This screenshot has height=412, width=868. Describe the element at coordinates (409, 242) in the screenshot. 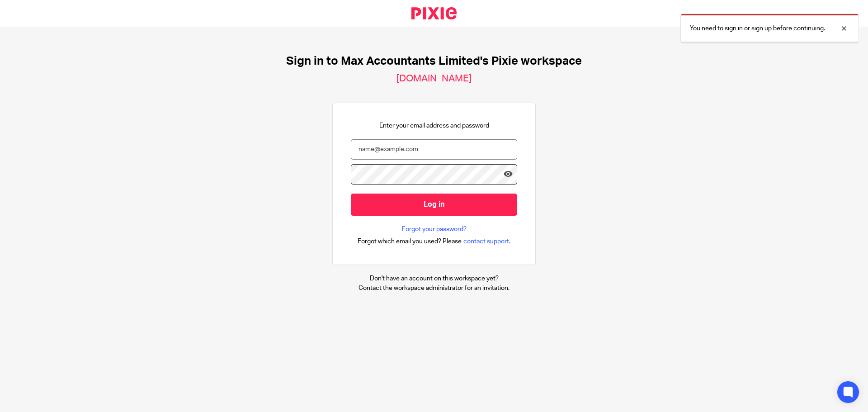

I see `span: Forgot which email you used? Please` at that location.